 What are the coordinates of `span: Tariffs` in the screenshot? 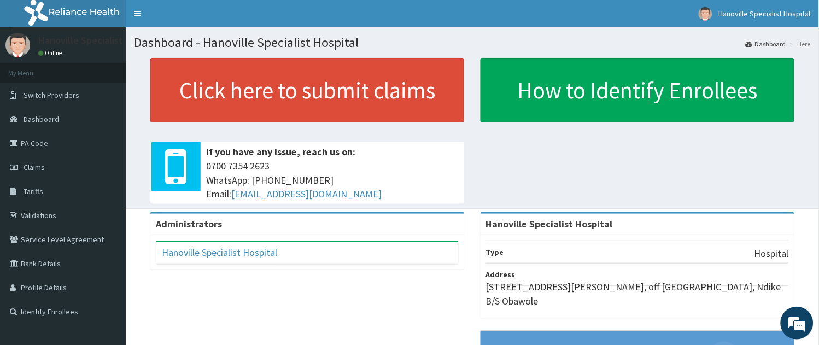 It's located at (33, 191).